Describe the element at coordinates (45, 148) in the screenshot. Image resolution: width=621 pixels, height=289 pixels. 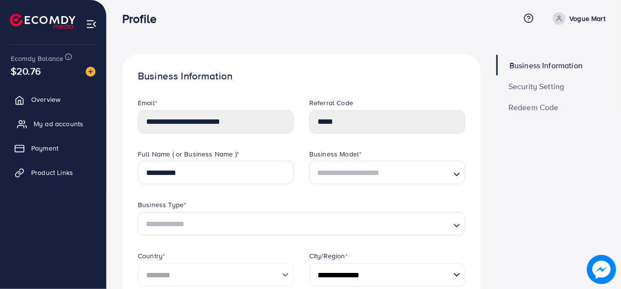
I see `span: Payment` at that location.